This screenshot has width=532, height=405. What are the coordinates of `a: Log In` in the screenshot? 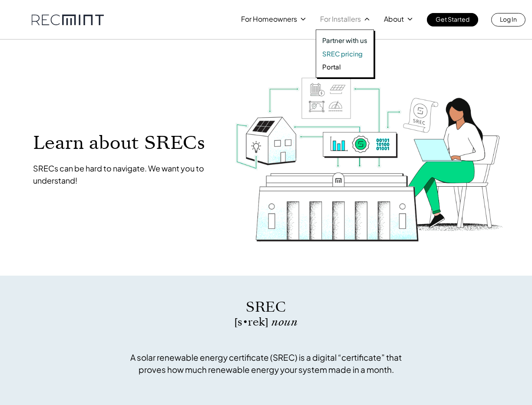 It's located at (508, 20).